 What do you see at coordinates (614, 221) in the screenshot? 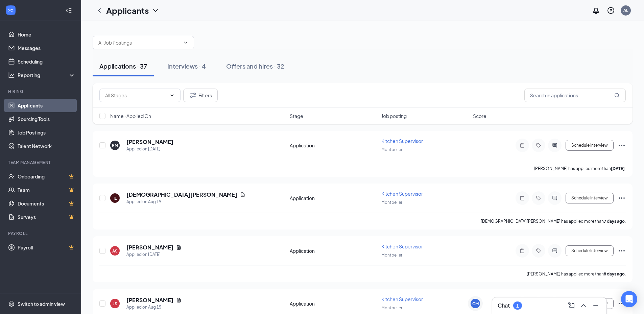
I see `b: 7 days ago` at bounding box center [614, 221].